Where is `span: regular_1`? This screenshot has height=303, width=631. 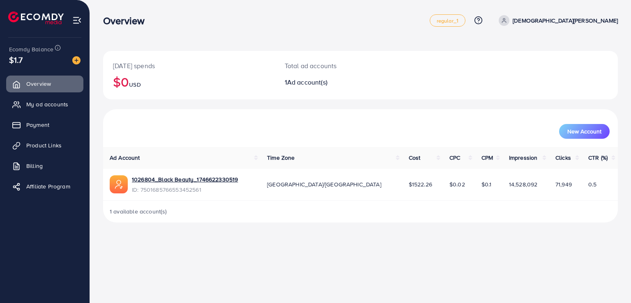
span: regular_1 is located at coordinates (447, 21).